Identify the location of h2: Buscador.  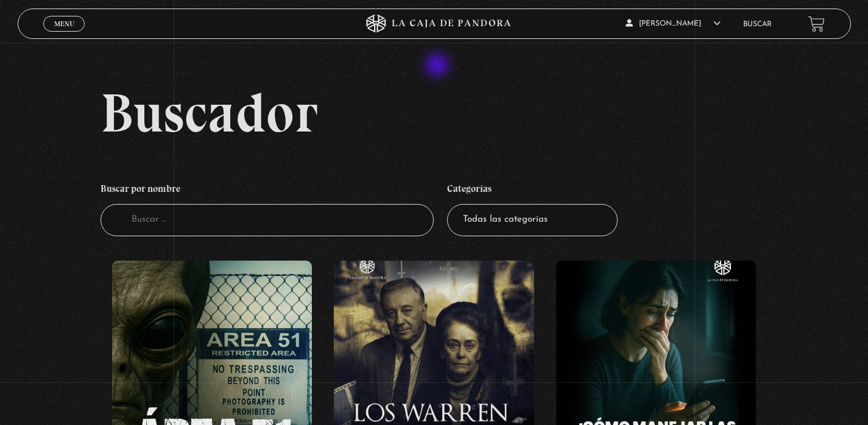
(475, 112).